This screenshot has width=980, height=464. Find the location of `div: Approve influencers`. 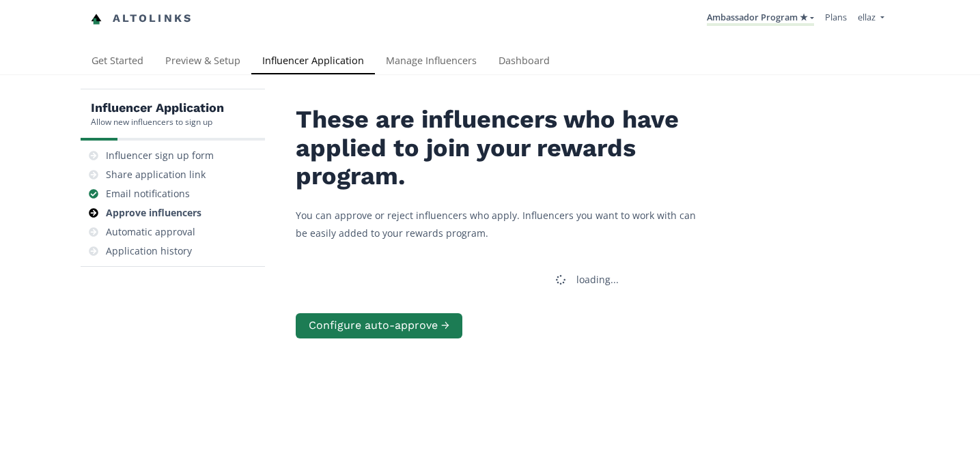

div: Approve influencers is located at coordinates (154, 212).